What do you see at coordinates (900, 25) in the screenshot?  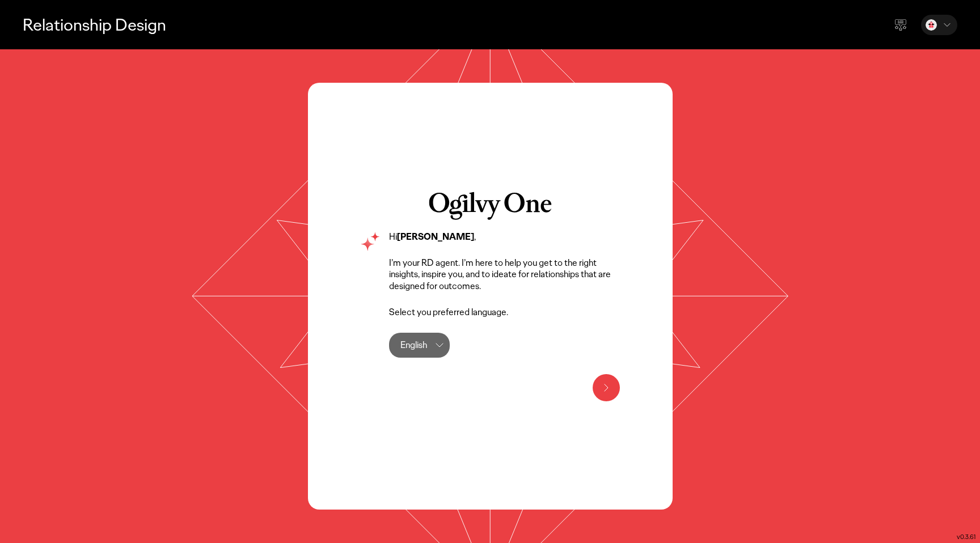 I see `div: Send feedback` at bounding box center [900, 25].